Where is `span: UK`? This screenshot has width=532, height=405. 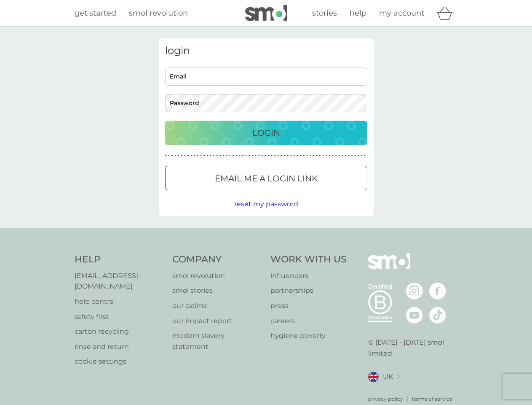 span: UK is located at coordinates (388, 376).